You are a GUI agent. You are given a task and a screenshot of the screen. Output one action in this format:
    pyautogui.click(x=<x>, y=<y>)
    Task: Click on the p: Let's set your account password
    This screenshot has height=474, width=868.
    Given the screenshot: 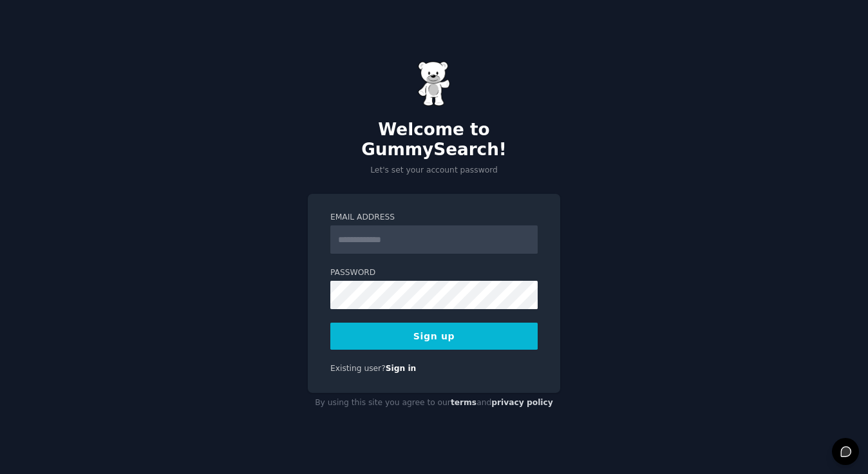 What is the action you would take?
    pyautogui.click(x=434, y=171)
    